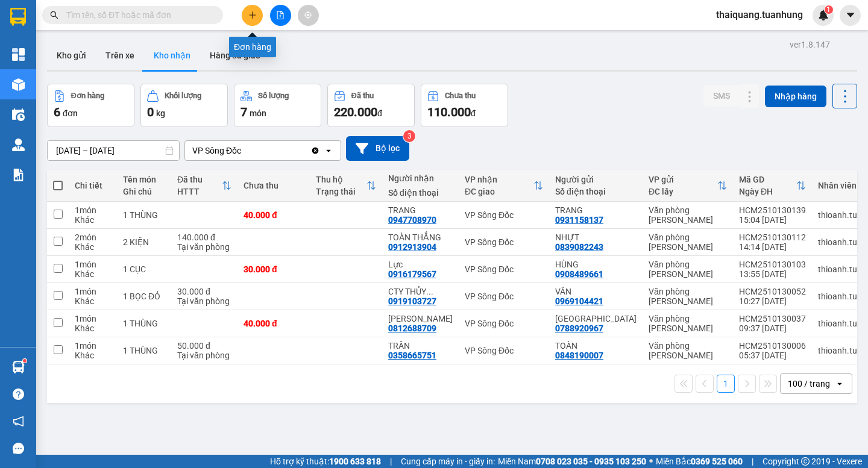  Describe the element at coordinates (90, 105) in the screenshot. I see `button: Đơn hàng6đơn` at that location.